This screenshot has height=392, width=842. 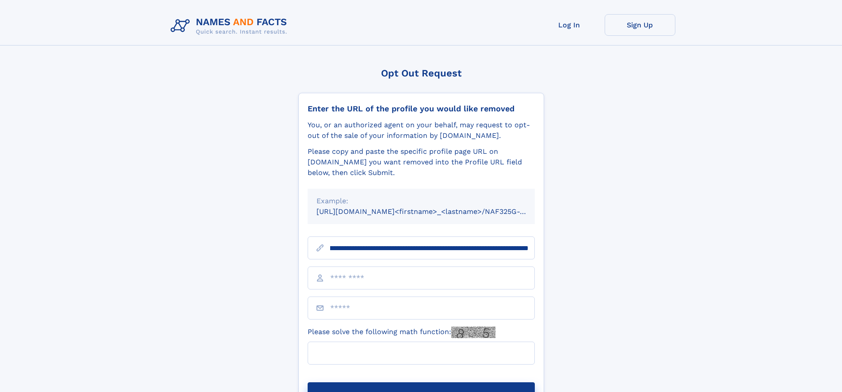 I want to click on div: Enter the URL of the profile you would like removed, so click(x=421, y=109).